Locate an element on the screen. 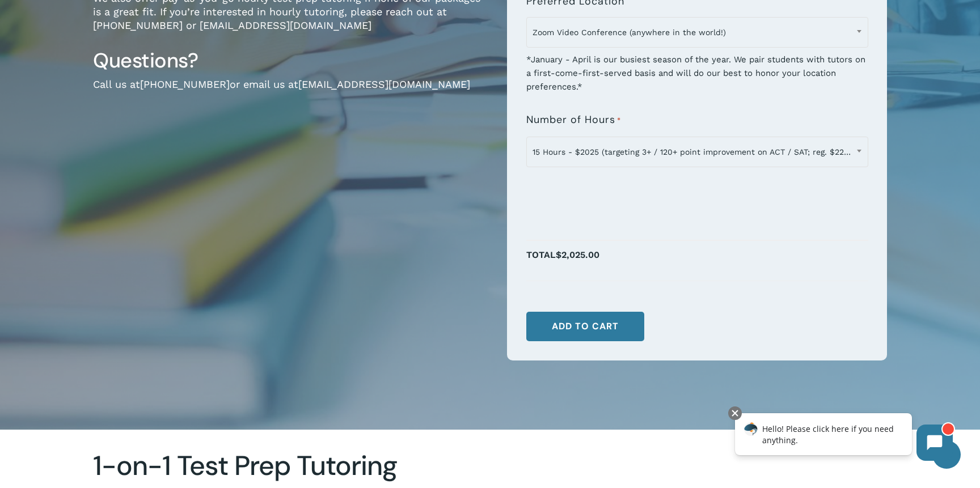 Image resolution: width=980 pixels, height=488 pixels. span: $2,025.00 is located at coordinates (577, 254).